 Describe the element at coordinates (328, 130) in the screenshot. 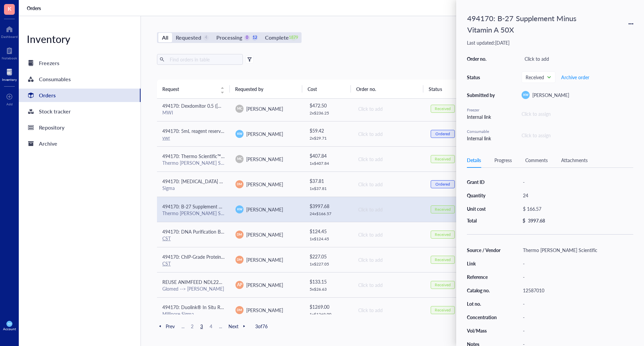

I see `div: $ 59.42` at that location.